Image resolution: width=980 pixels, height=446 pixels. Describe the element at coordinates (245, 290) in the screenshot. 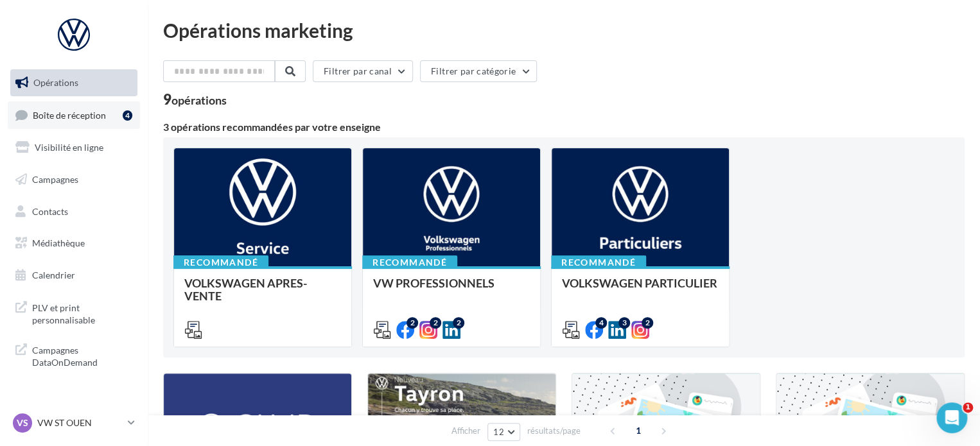

I see `span: VOLKSWAGEN APRES-VENTE` at that location.